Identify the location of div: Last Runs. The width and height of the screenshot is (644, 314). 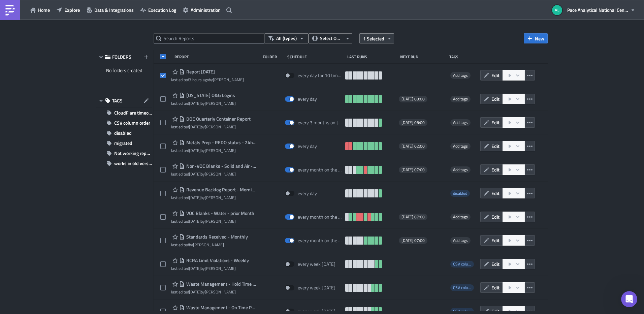
(372, 56).